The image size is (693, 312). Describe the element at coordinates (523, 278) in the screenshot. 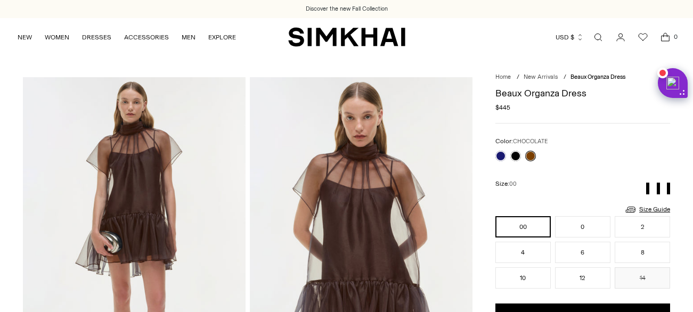

I see `button: 10` at that location.